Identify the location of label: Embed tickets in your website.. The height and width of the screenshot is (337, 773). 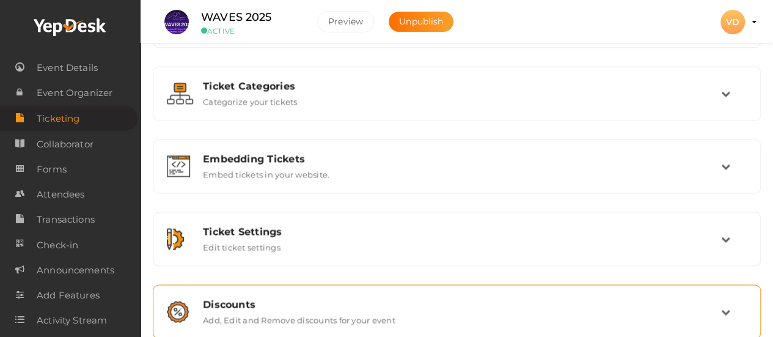
(266, 172).